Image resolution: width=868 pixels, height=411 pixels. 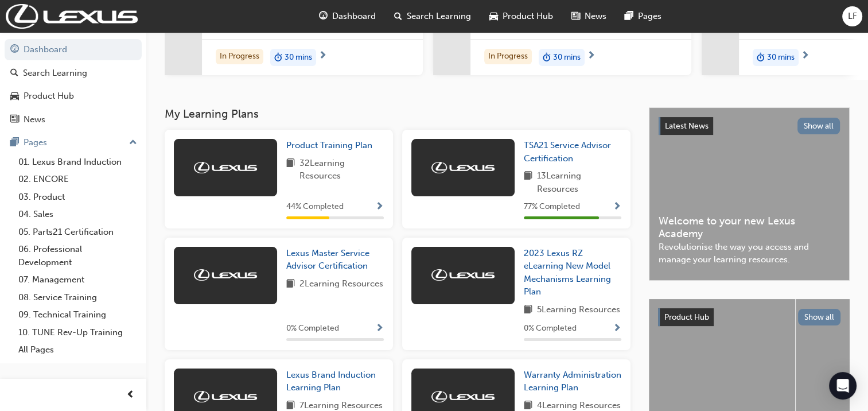 I want to click on span: 13 Learning Resources, so click(x=579, y=182).